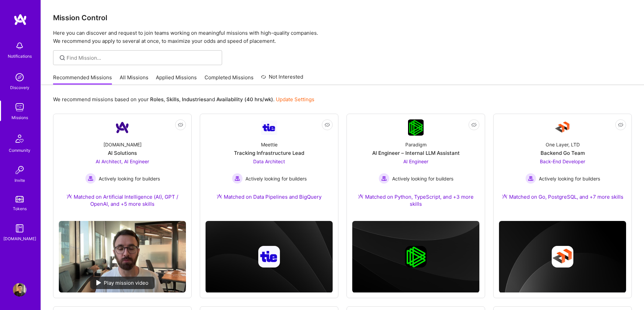 The height and width of the screenshot is (310, 644). I want to click on b: Roles, so click(156, 99).